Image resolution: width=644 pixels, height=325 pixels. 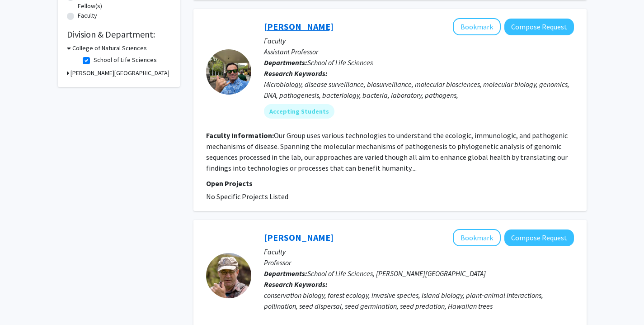 What do you see at coordinates (247, 196) in the screenshot?
I see `span: No Specific Projects Listed` at bounding box center [247, 196].